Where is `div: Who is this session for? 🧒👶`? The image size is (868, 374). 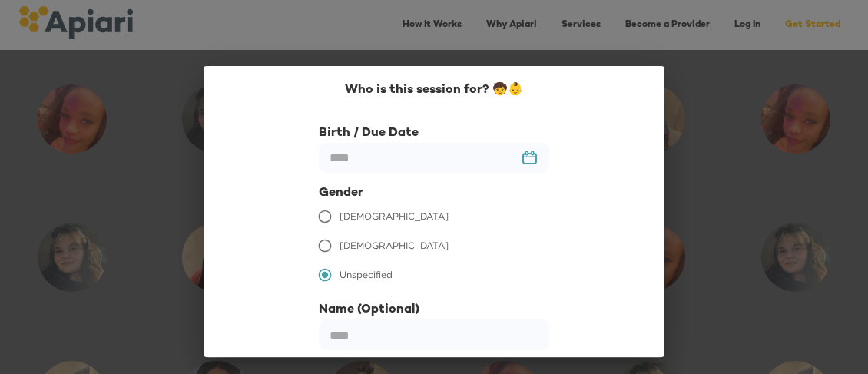
div: Who is this session for? 🧒👶 is located at coordinates (434, 90).